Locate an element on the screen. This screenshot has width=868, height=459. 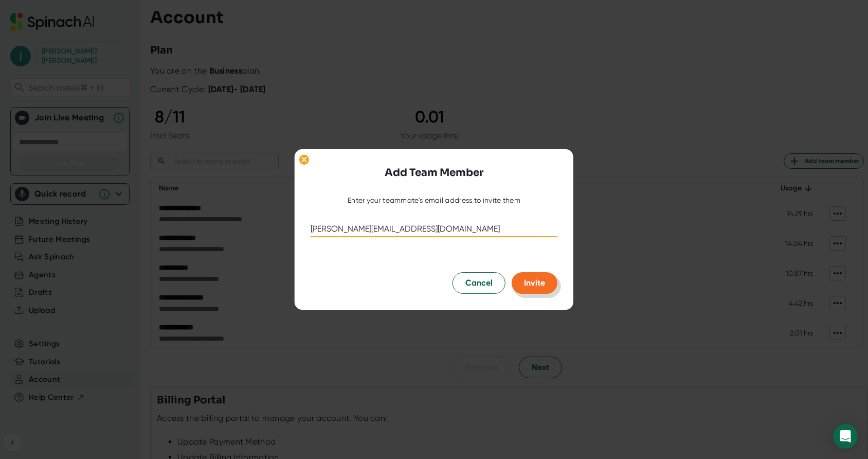
button: Invite is located at coordinates (534, 283).